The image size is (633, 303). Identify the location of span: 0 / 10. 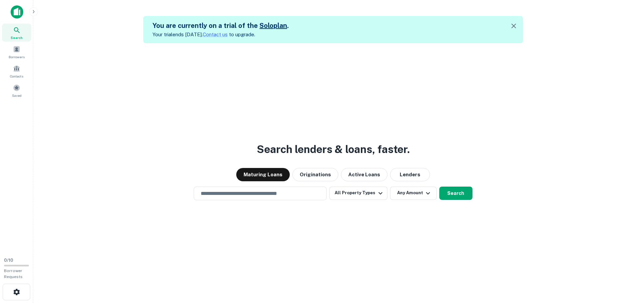
(9, 260).